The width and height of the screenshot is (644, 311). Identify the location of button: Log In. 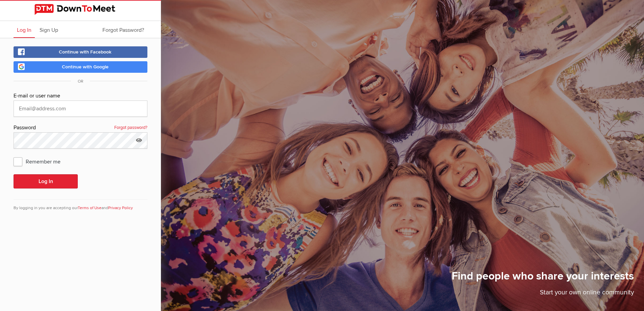
(45, 182).